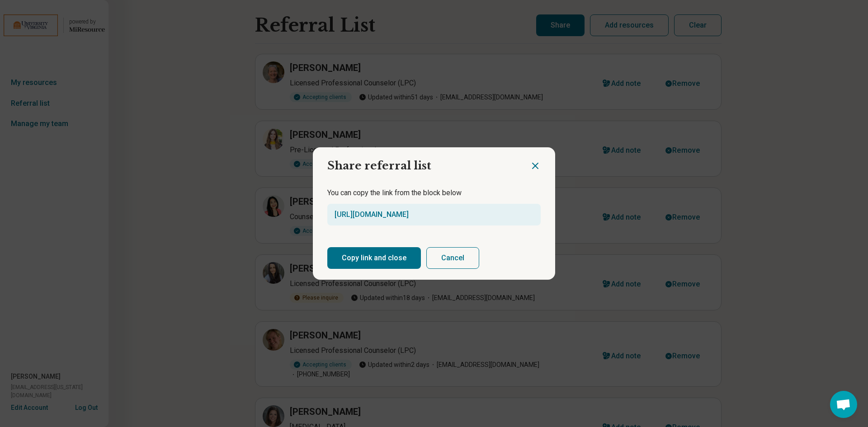  I want to click on button: Close dialog, so click(535, 166).